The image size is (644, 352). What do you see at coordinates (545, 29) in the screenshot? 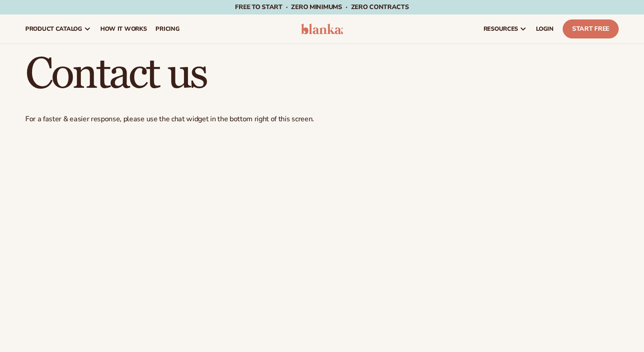
I see `a: LOGIN` at bounding box center [545, 29].